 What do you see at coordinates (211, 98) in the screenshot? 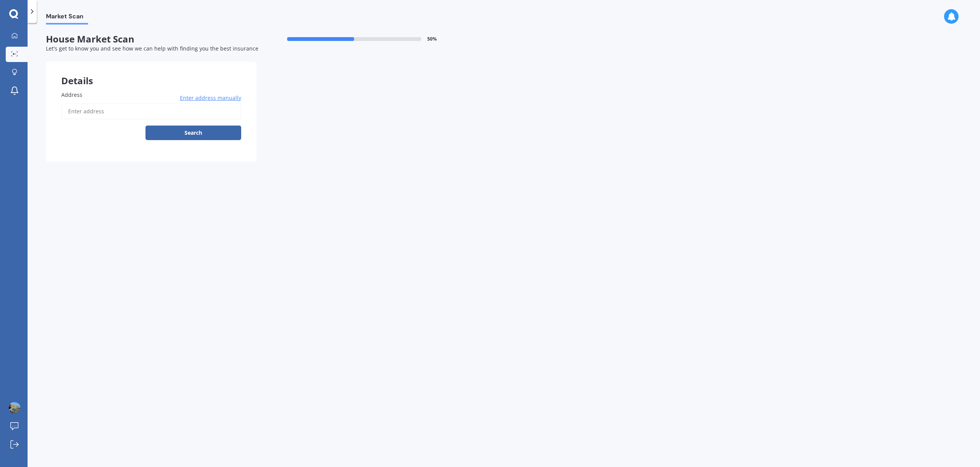
I see `span: Enter address manually` at bounding box center [211, 98].